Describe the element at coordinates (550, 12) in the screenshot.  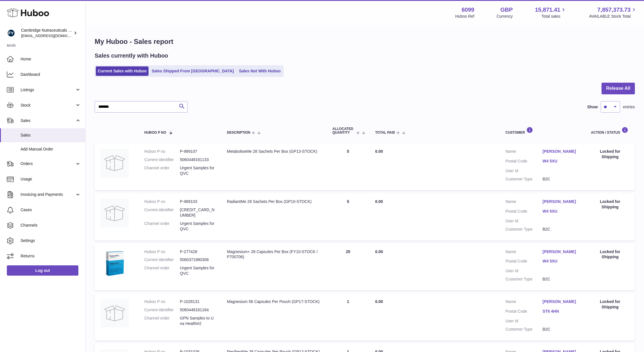
I see `a: 15,871.41 Total sales` at that location.